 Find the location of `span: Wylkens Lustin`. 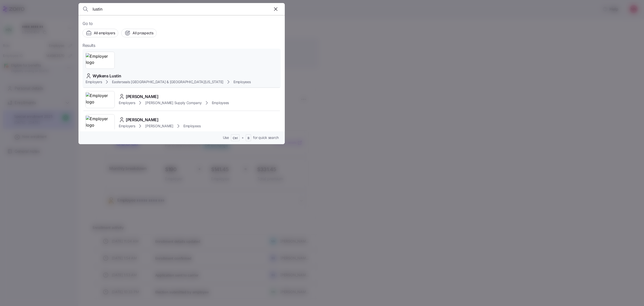

span: Wylkens Lustin is located at coordinates (107, 76).